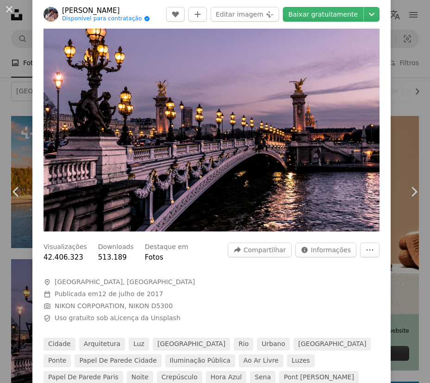 The height and width of the screenshot is (383, 430). I want to click on button: Editar imagem, so click(245, 14).